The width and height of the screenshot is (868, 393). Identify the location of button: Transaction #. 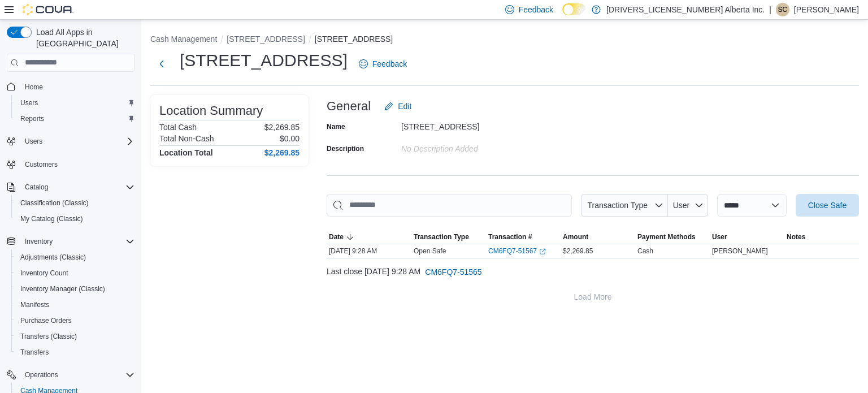
(524, 237).